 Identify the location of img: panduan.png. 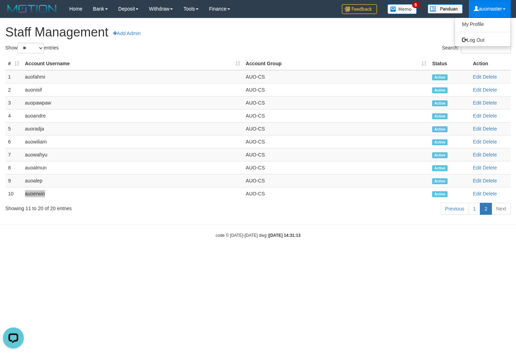
(445, 9).